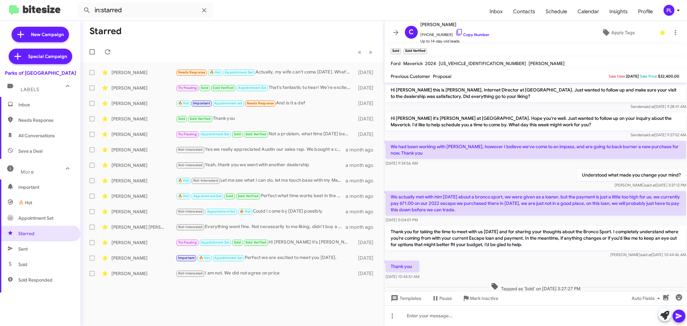  I want to click on div: Thank you, so click(265, 119).